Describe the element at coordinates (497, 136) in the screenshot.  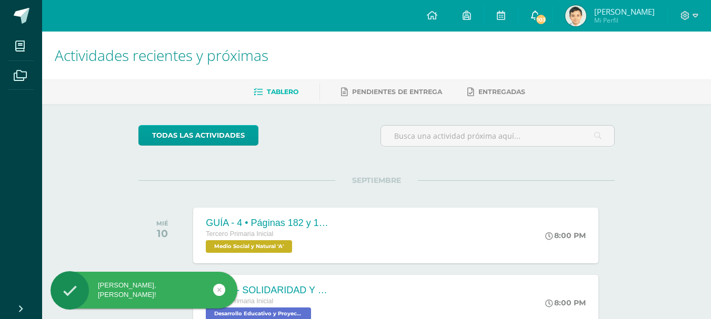
I see `input: Busca una actividad próxima aquí...` at that location.